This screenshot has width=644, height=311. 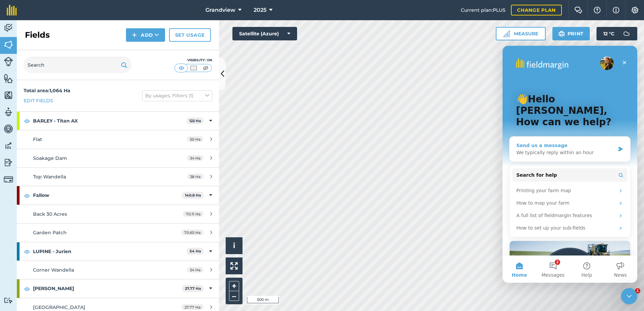 I want to click on a: Flat50 Ha, so click(x=117, y=139).